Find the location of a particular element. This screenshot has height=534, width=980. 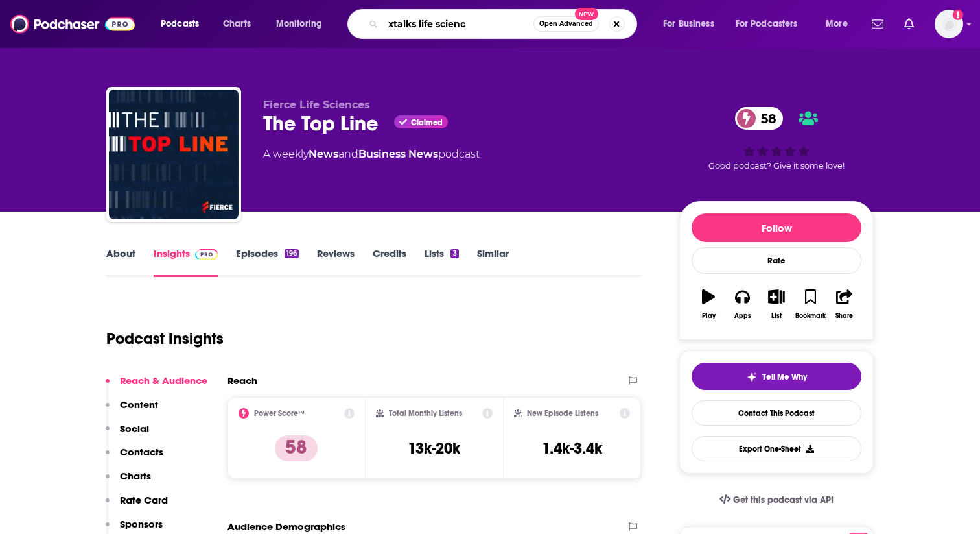

a: 58 is located at coordinates (759, 118).